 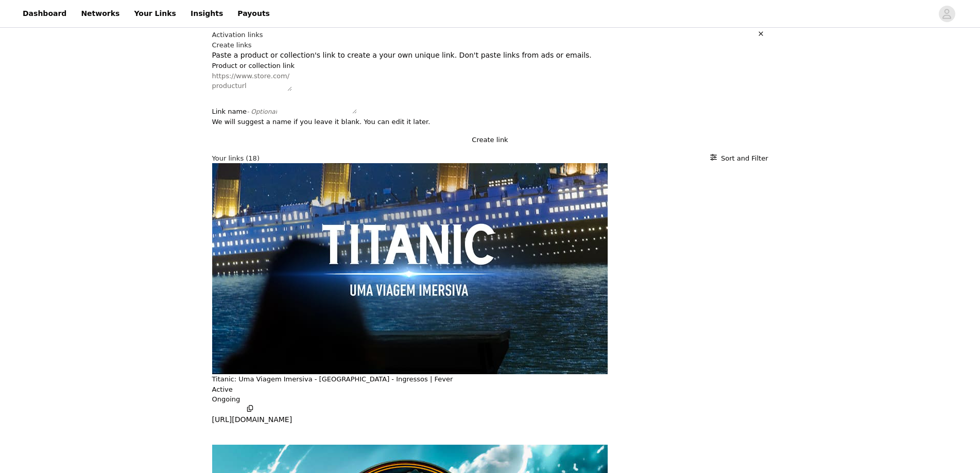 I want to click on img: Titanic: Uma Viagem Imersiva - São Paulo - Ingressos | Fever, so click(x=410, y=269).